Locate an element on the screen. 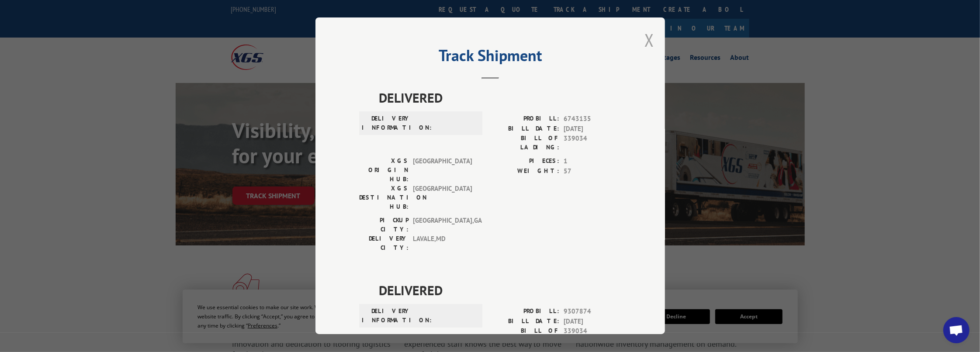  label: XGS ORIGIN HUB: is located at coordinates (384, 170).